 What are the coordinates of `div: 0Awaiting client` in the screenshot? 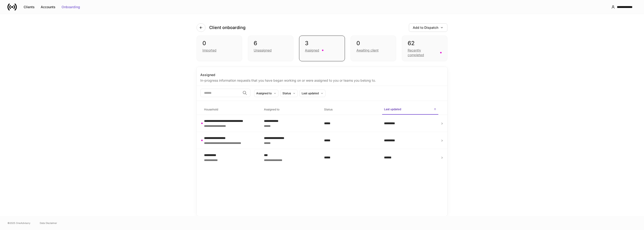 It's located at (373, 49).